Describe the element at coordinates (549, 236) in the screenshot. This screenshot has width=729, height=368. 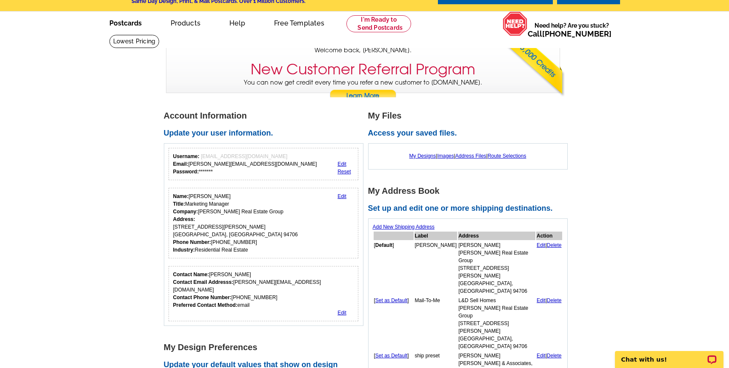
I see `th: Action` at that location.